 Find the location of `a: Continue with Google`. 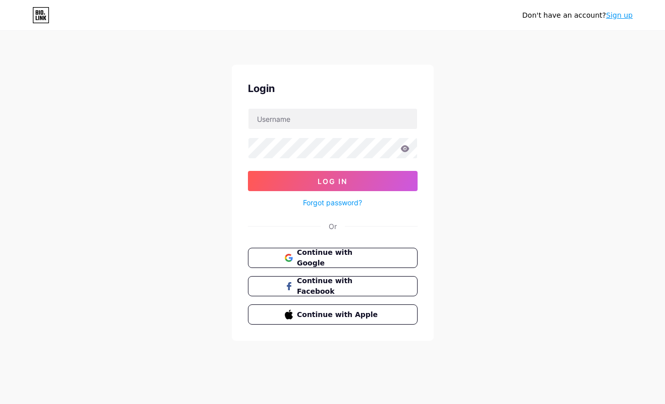

a: Continue with Google is located at coordinates (333, 258).